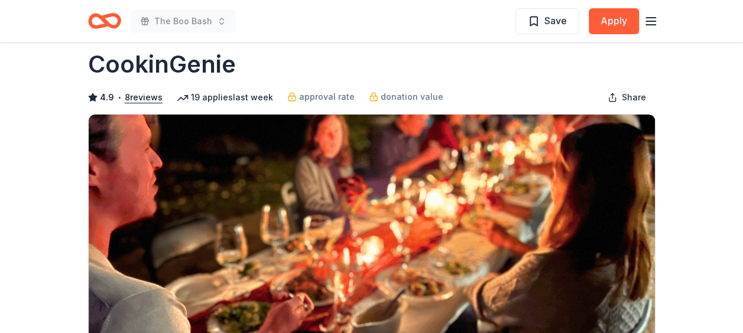 Image resolution: width=743 pixels, height=333 pixels. What do you see at coordinates (406, 97) in the screenshot?
I see `a: donation value` at bounding box center [406, 97].